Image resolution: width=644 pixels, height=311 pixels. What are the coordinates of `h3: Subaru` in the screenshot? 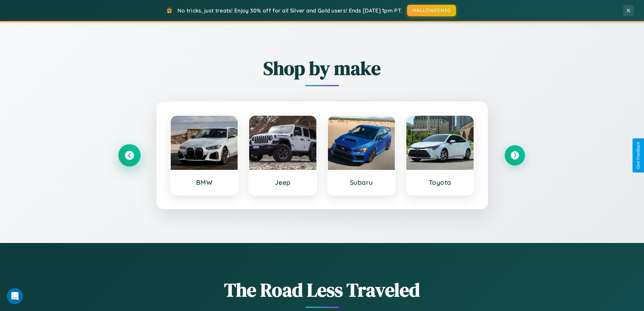 It's located at (362, 182).